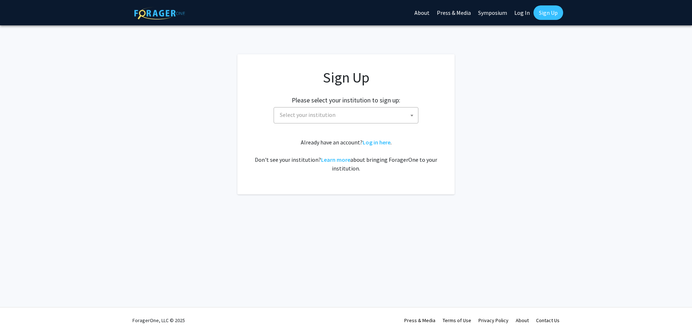 The width and height of the screenshot is (692, 333). What do you see at coordinates (522, 320) in the screenshot?
I see `a: About` at bounding box center [522, 320].